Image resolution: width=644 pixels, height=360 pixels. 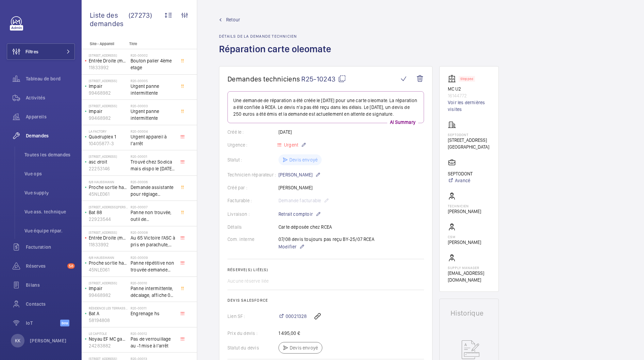 What do you see at coordinates (277, 54) in the screenshot?
I see `h1: Réparation carte oleomate` at bounding box center [277, 54].